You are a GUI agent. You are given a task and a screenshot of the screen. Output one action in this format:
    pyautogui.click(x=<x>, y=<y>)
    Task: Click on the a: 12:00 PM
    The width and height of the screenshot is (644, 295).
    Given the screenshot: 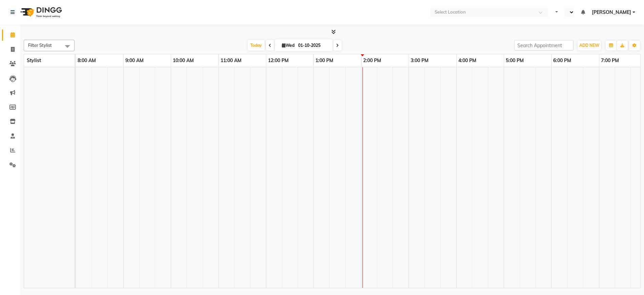 What is the action you would take?
    pyautogui.click(x=279, y=61)
    